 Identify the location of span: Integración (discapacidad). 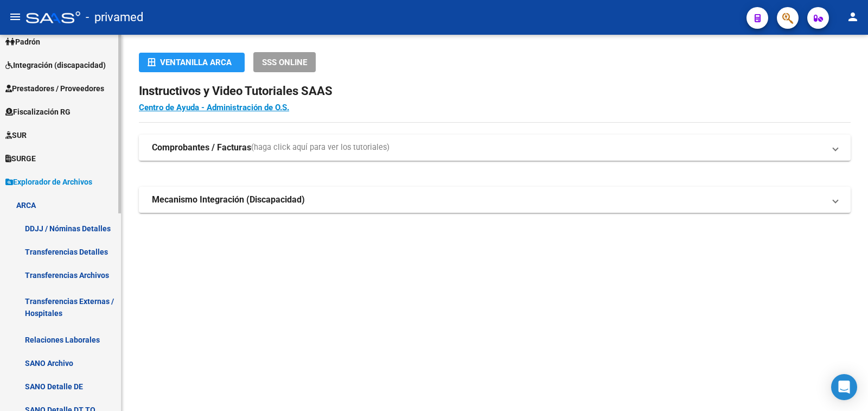
(55, 65).